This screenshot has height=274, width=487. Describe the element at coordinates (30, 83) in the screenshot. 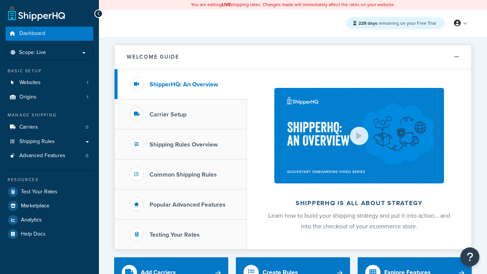

I see `span: Websites` at that location.